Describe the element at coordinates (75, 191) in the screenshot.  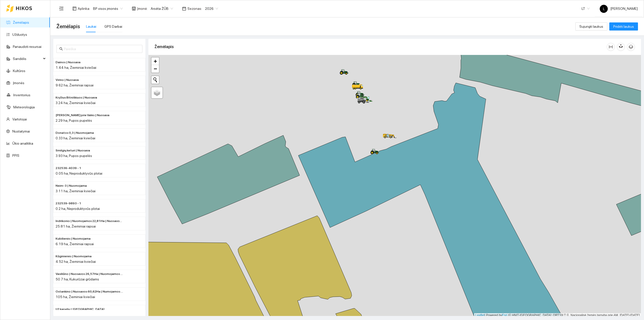
I see `span: 3.11 ha, Žieminiai kviečiai` at that location.